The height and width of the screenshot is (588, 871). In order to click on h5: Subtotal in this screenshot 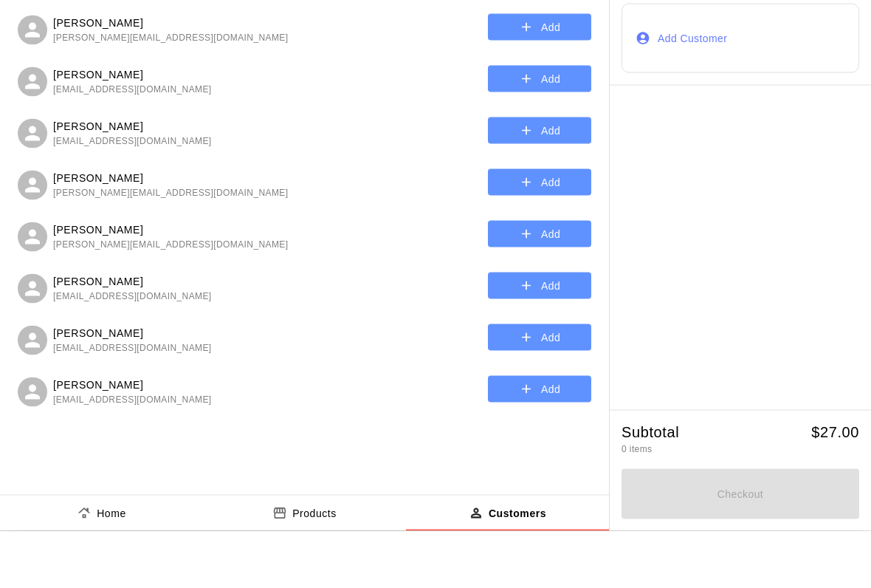, I will do `click(651, 489)`.